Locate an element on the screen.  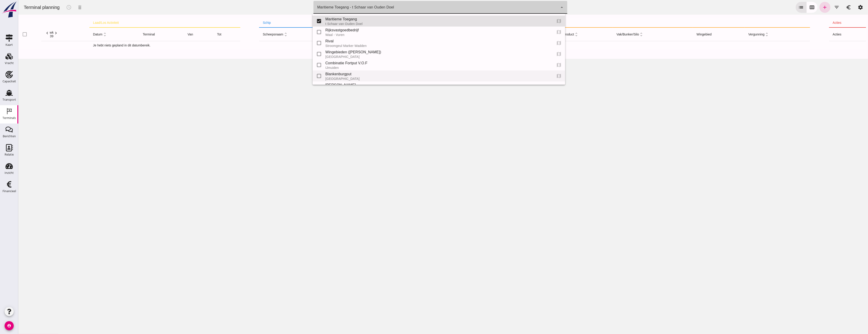
i: settings is located at coordinates (842, 7).